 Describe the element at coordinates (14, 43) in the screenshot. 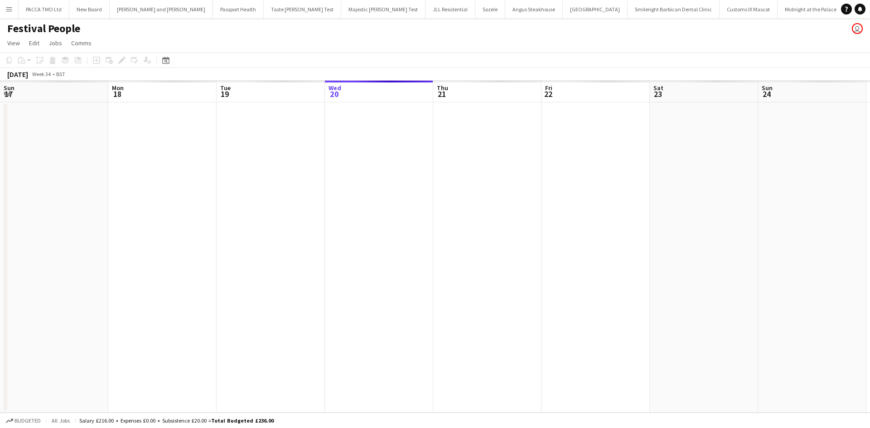

I see `span: View` at that location.